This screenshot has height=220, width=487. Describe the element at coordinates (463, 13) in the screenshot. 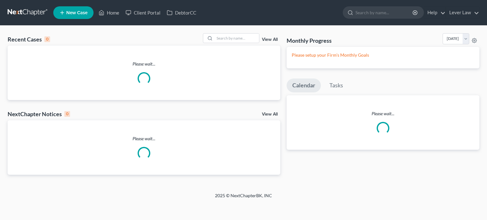

I see `a: Lever Law` at that location.